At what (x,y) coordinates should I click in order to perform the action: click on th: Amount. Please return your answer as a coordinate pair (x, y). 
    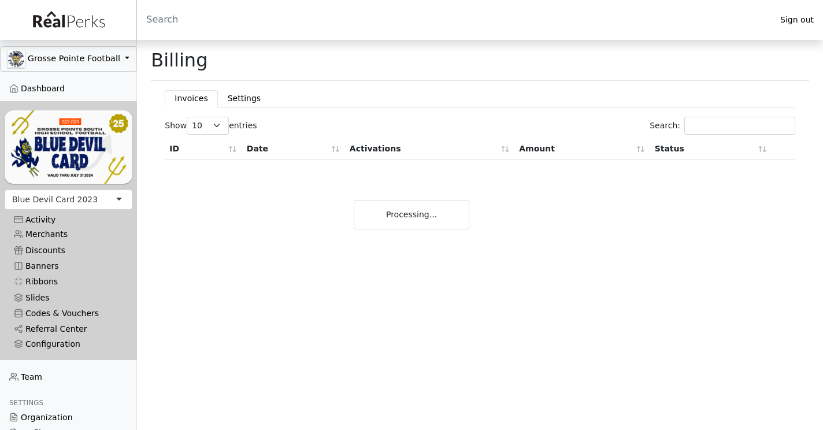
    Looking at the image, I should click on (582, 149).